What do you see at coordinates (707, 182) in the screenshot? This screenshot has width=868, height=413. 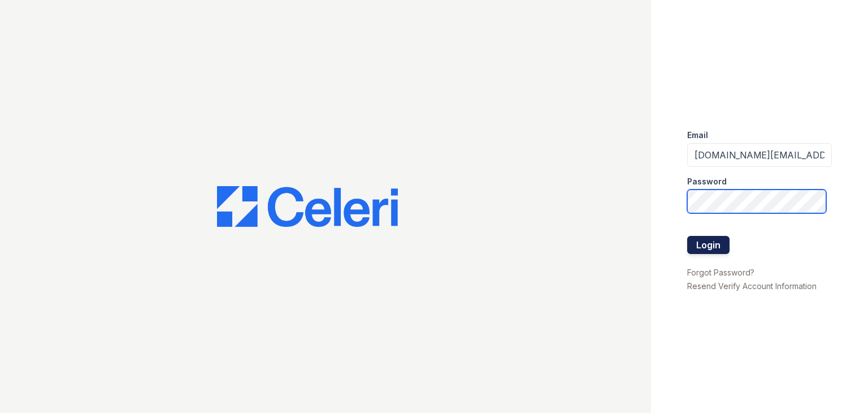 I see `label: Password` at bounding box center [707, 182].